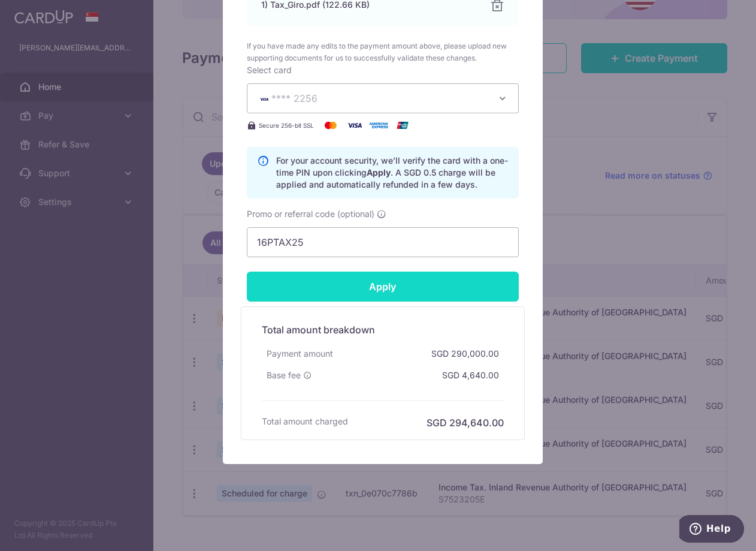 This screenshot has height=551, width=756. What do you see at coordinates (354, 125) in the screenshot?
I see `img: Visa` at bounding box center [354, 125].